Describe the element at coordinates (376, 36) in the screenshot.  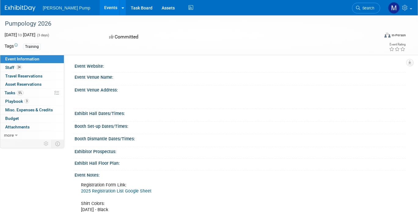
I see `div: Event Format` at that location.